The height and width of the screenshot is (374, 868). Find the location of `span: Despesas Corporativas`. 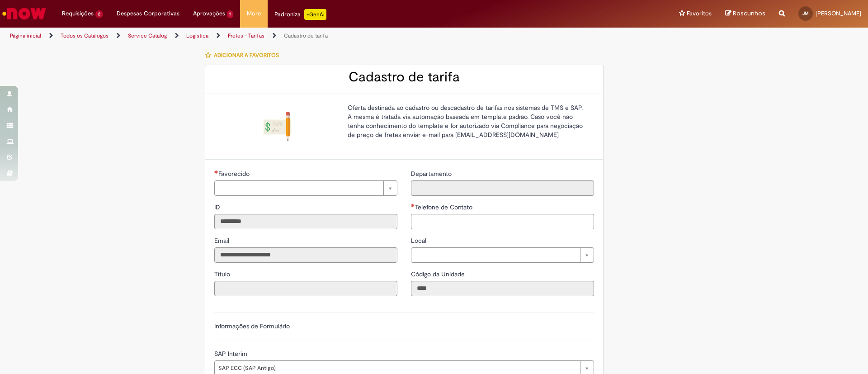

span: Despesas Corporativas is located at coordinates (148, 14).